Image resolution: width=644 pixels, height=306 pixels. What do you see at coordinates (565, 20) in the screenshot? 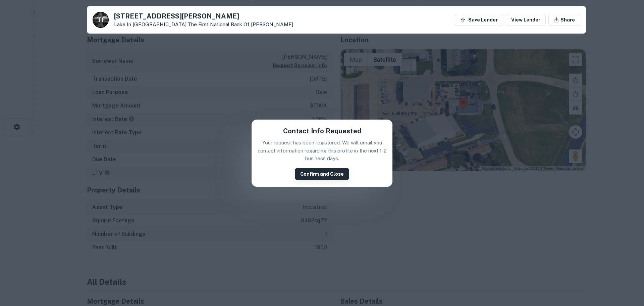
I see `button: Share` at bounding box center [565, 20].